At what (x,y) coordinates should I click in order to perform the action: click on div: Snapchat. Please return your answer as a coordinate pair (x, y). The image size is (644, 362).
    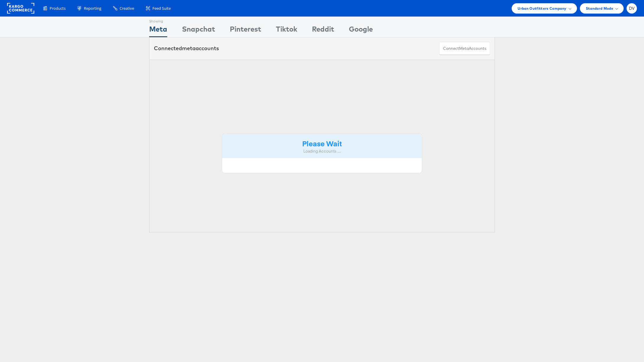
    Looking at the image, I should click on (199, 31).